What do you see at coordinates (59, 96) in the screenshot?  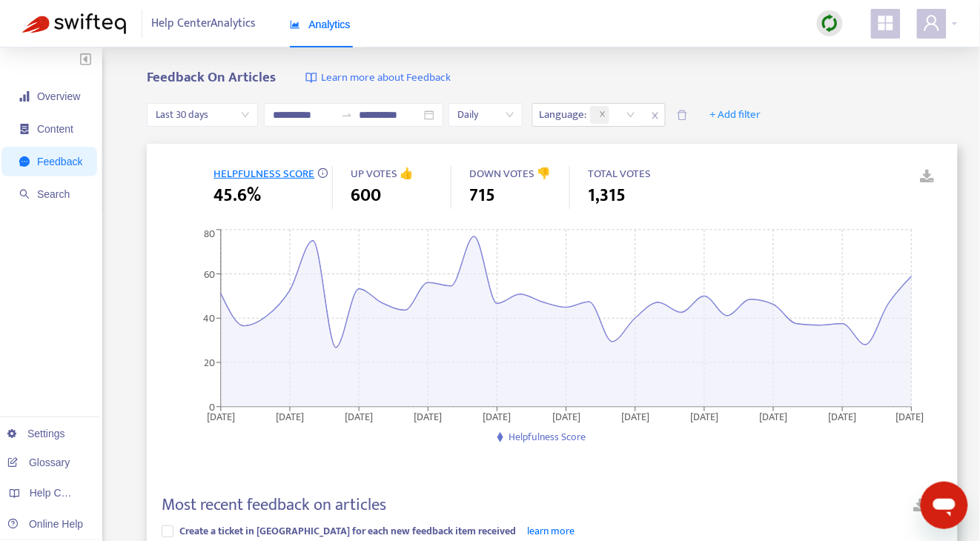 I see `span: Overview` at bounding box center [59, 96].